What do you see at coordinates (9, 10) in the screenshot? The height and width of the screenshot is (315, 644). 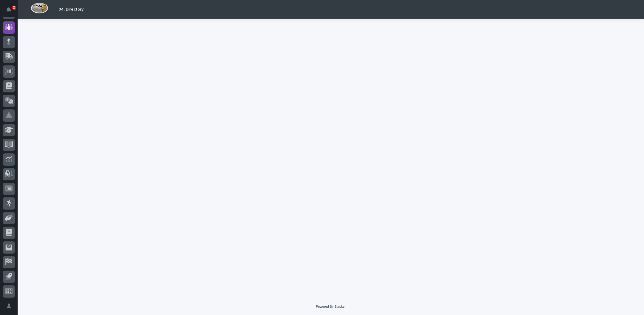 I see `button: Notifications` at bounding box center [9, 10].